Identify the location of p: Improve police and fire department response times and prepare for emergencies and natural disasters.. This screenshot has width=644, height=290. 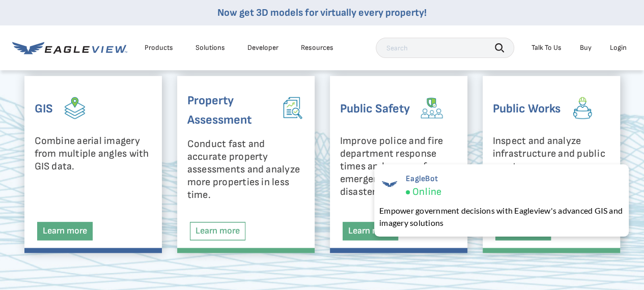
(399, 166).